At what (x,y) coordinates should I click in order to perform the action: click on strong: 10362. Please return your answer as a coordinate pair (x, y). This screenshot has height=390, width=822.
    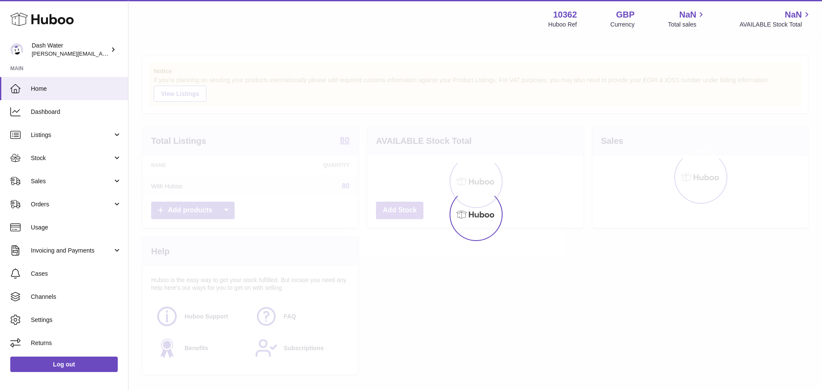
    Looking at the image, I should click on (565, 15).